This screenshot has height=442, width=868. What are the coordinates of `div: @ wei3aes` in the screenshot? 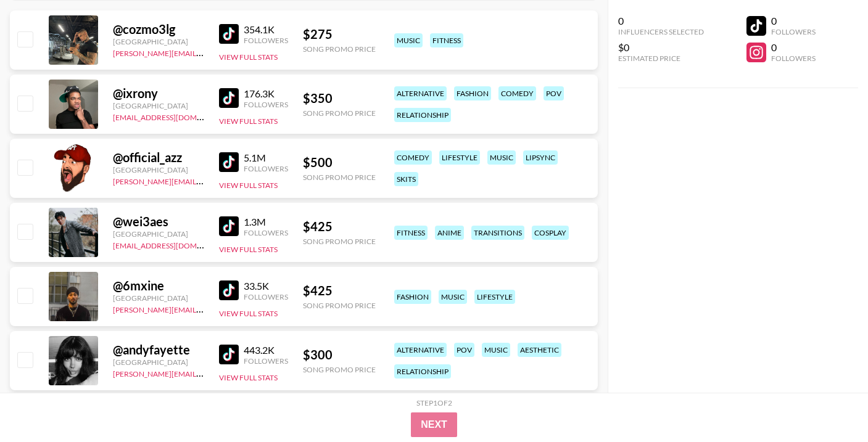 It's located at (159, 221).